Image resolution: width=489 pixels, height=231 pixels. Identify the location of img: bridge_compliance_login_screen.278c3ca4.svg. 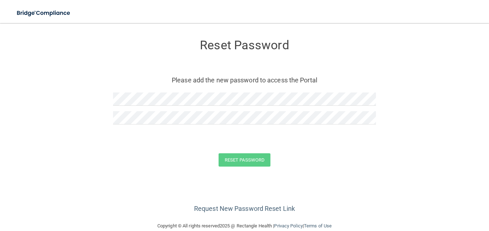
(44, 13).